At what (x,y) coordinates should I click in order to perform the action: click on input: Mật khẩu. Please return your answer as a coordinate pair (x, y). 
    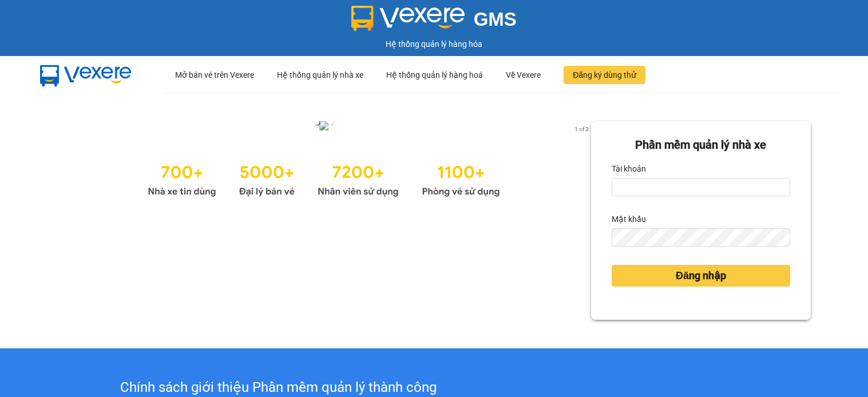
    Looking at the image, I should click on (701, 238).